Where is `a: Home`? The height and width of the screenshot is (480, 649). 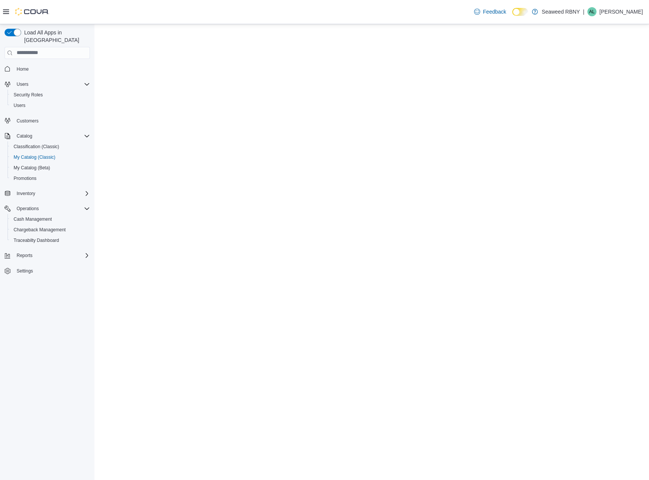
a: Home is located at coordinates (23, 69).